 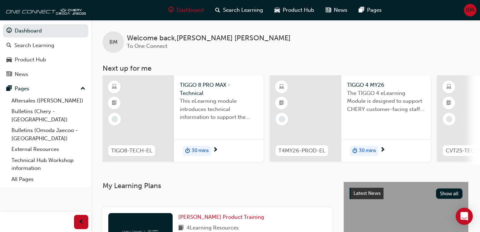 I want to click on span: TIGO8-TECH-EL, so click(x=132, y=151).